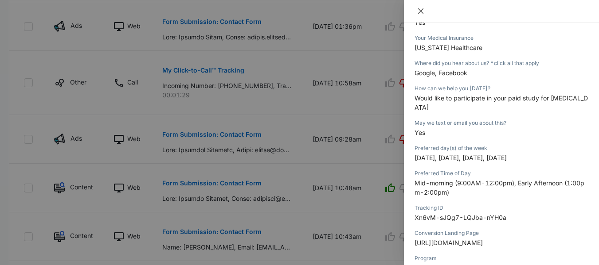 The height and width of the screenshot is (265, 599). I want to click on span: Mid-morning (9:00AM-12:00pm), Early Afternoon (1:00pm-2:00pm), so click(499, 188).